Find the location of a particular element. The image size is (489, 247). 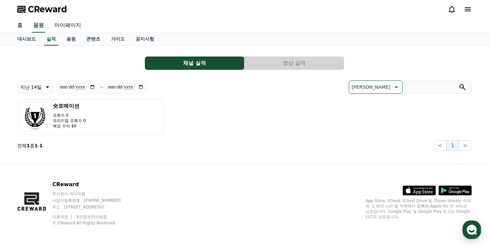

h3: 숏포메이션 is located at coordinates (69, 106).